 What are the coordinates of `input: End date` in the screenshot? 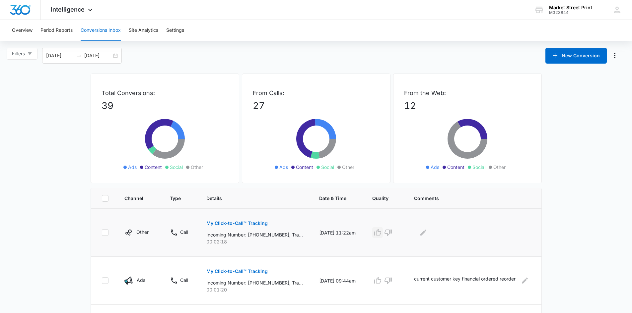 It's located at (98, 56).